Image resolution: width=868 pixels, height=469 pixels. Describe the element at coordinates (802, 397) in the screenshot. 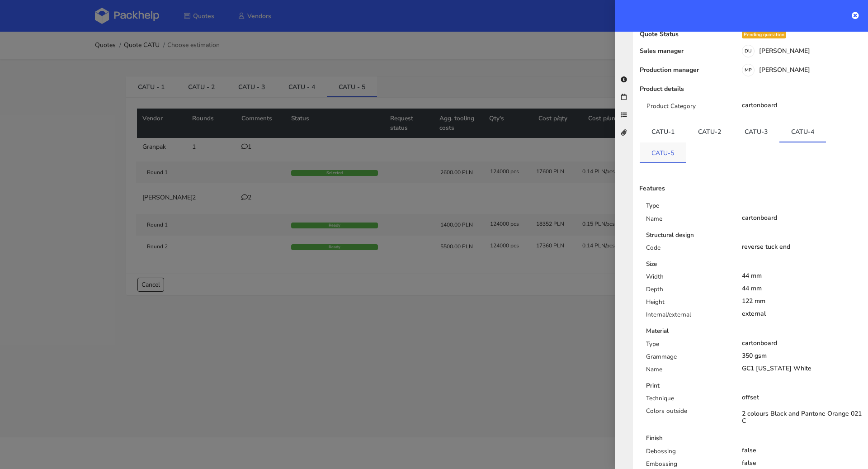

I see `div: offset` at that location.